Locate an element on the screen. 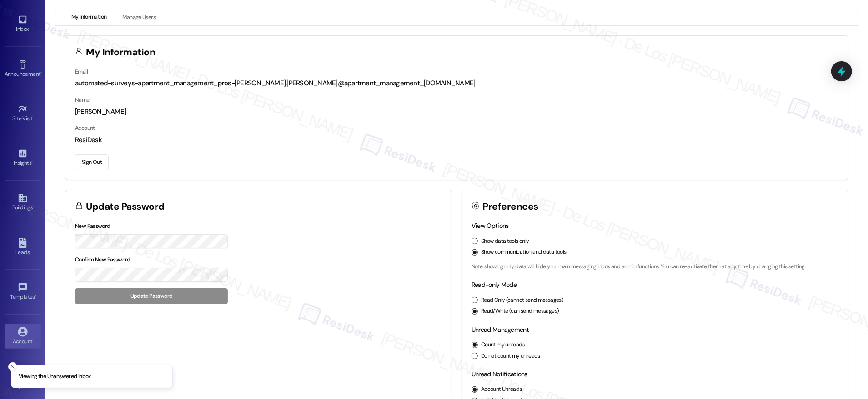 The image size is (868, 399). a: Templates • is located at coordinates (23, 292).